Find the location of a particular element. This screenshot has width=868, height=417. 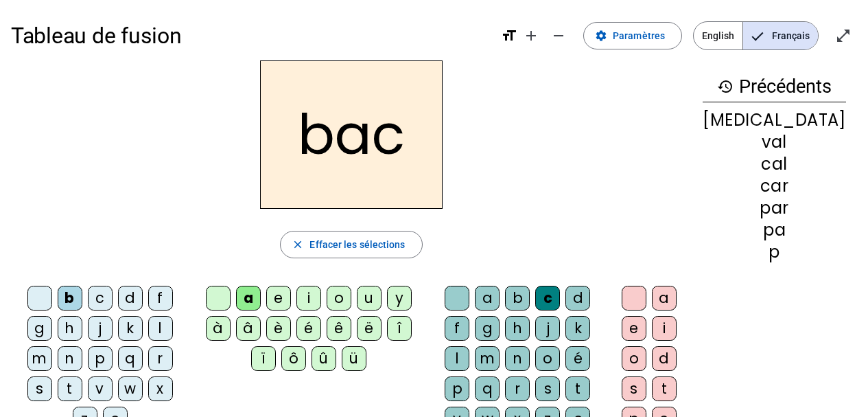

span: Paramètres is located at coordinates (639, 36).